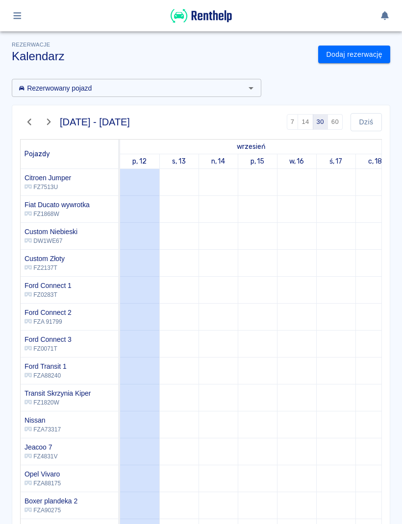 The width and height of the screenshot is (402, 524). What do you see at coordinates (48, 349) in the screenshot?
I see `p: FZ0071T` at bounding box center [48, 349].